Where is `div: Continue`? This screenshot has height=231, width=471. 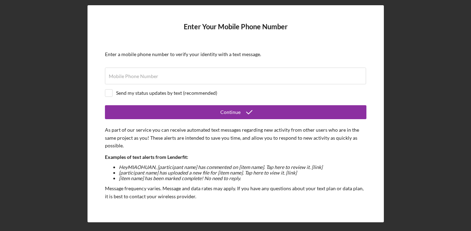 div: Continue is located at coordinates (231, 112).